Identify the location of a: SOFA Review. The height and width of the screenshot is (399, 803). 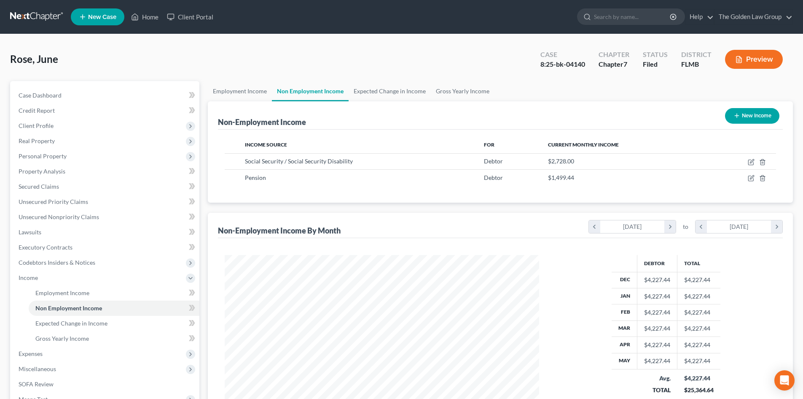
(105, 384).